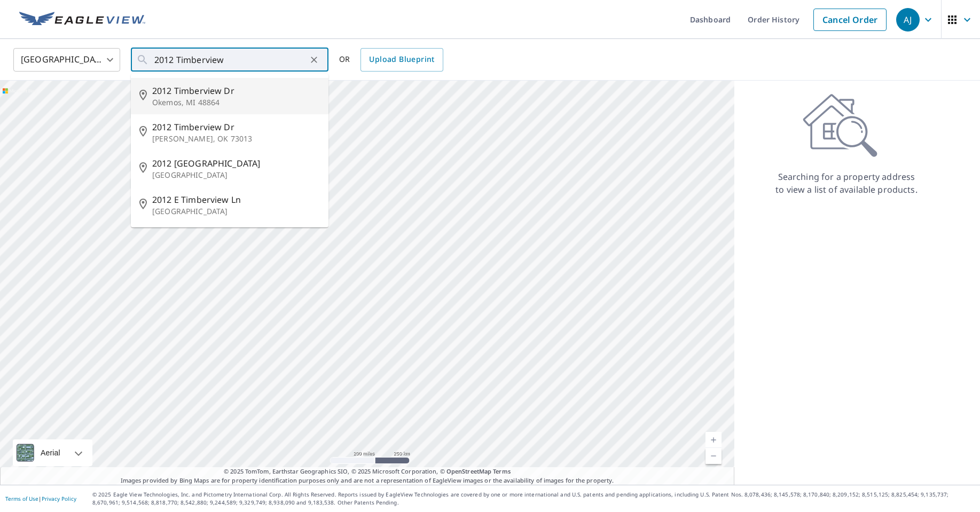 This screenshot has height=512, width=980. I want to click on a: Current Level 5, Zoom In, so click(714, 440).